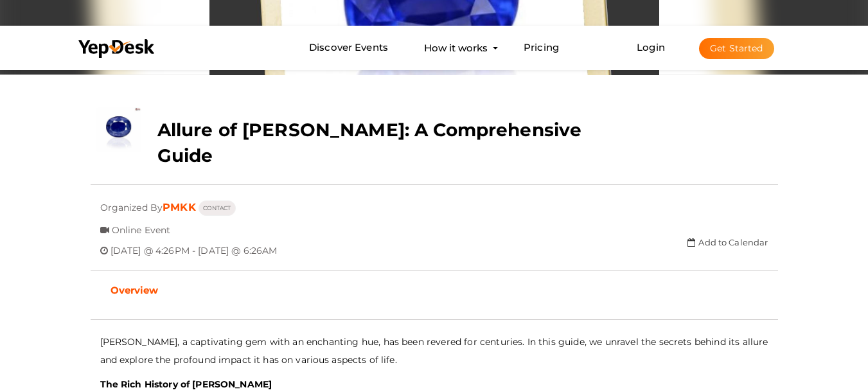  Describe the element at coordinates (134, 290) in the screenshot. I see `b: Overview` at that location.